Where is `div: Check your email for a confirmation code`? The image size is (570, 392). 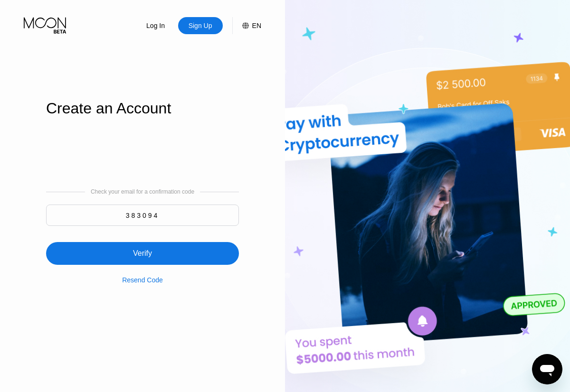 div: Check your email for a confirmation code is located at coordinates (142, 192).